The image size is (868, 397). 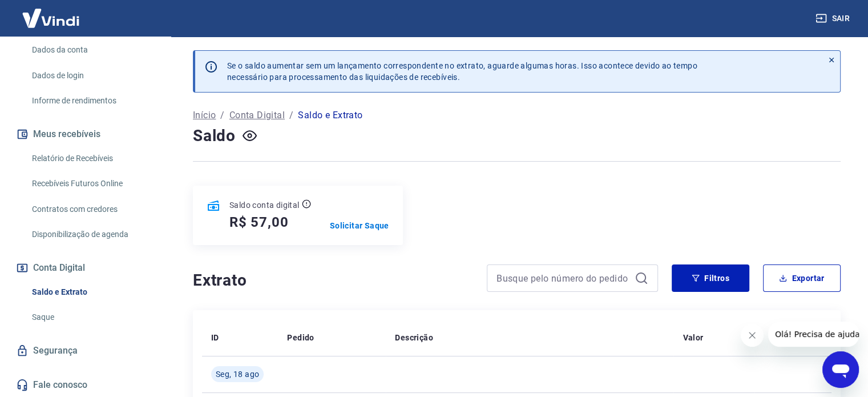 What do you see at coordinates (85, 351) in the screenshot?
I see `a: Segurança` at bounding box center [85, 351].